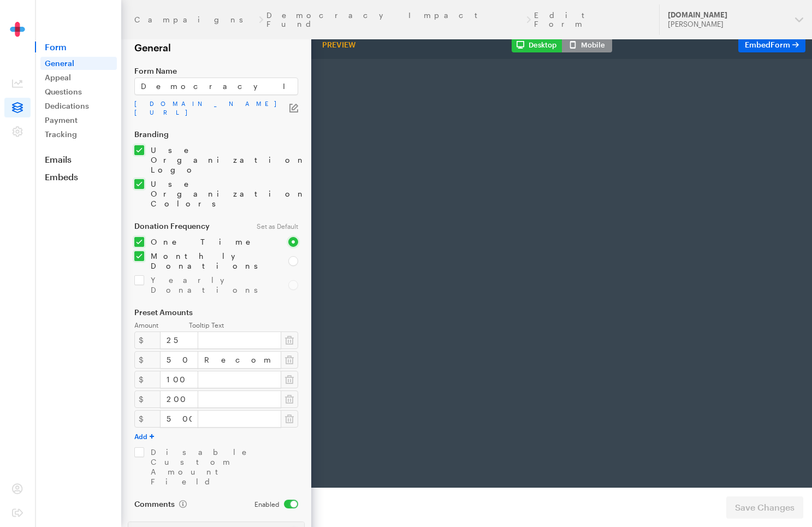 The width and height of the screenshot is (812, 527). I want to click on label: Amount, so click(162, 325).